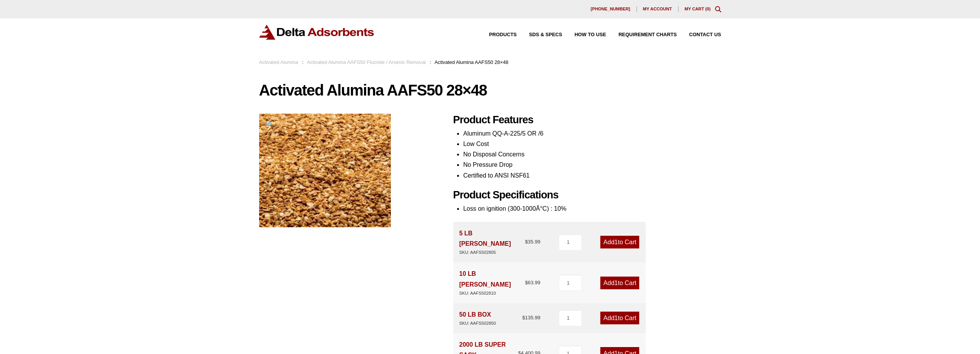 This screenshot has height=354, width=980. What do you see at coordinates (532, 241) in the screenshot?
I see `bdi: 35.99` at bounding box center [532, 241].